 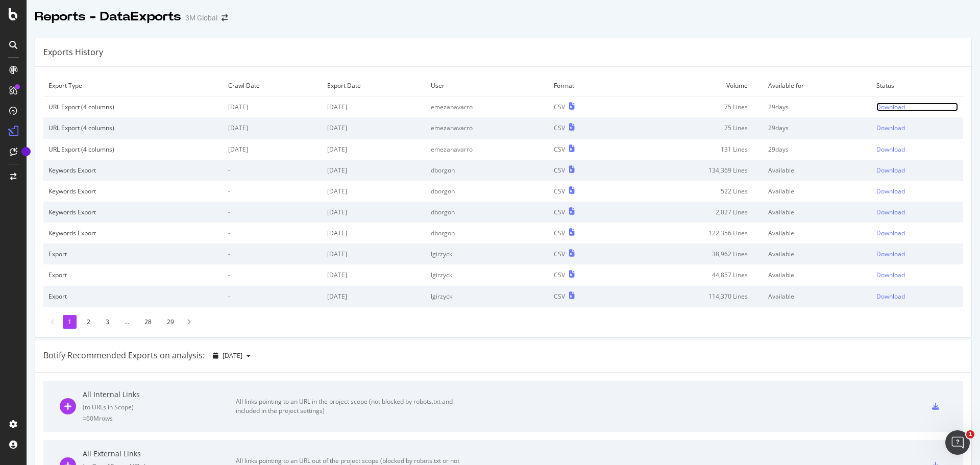 What do you see at coordinates (693, 296) in the screenshot?
I see `td: 114,370 Lines` at bounding box center [693, 296].